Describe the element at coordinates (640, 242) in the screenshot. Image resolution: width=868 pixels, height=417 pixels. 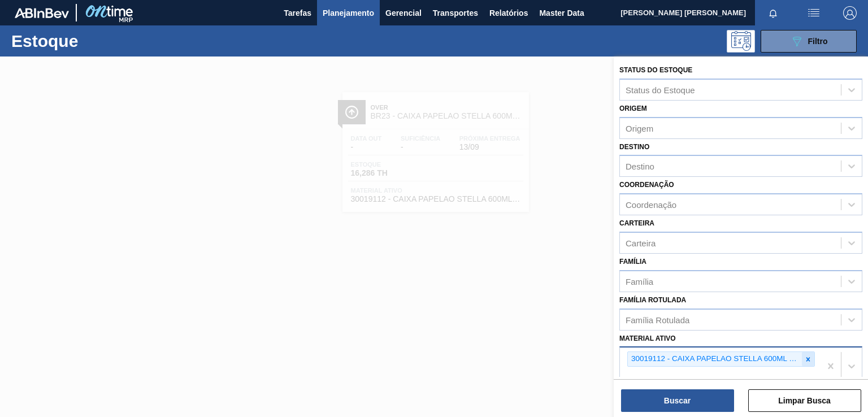
I see `div: Carteira` at that location.